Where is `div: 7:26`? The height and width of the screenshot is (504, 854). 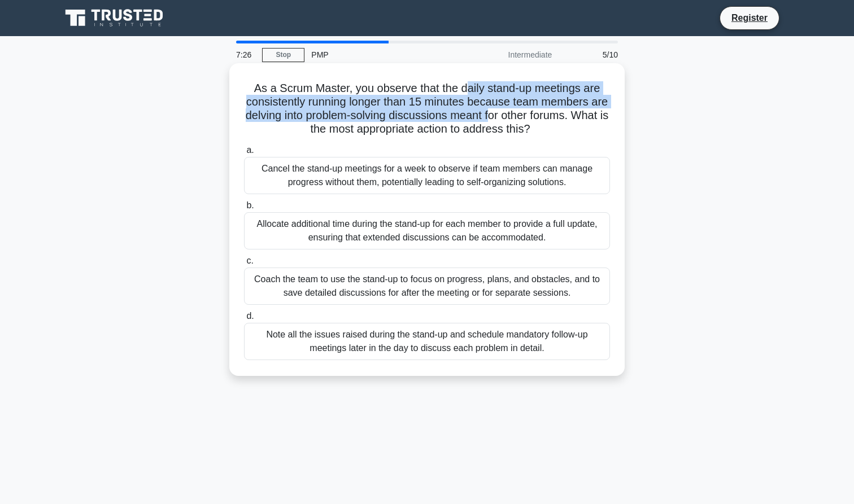 div: 7:26 is located at coordinates (246, 55).